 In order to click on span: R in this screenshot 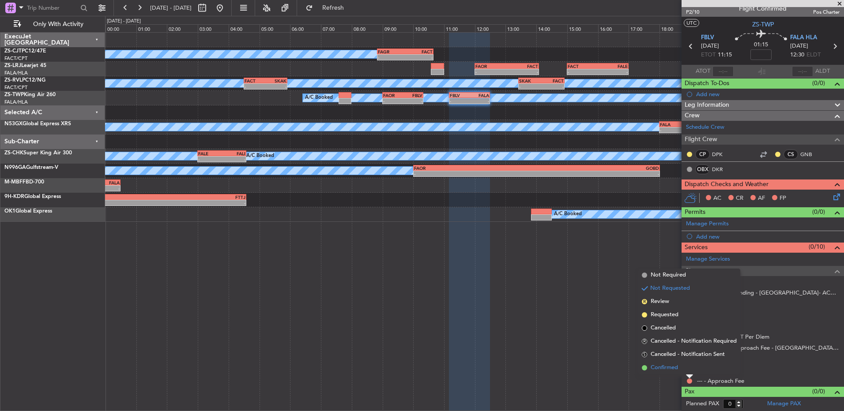, I will do `click(644, 302)`.